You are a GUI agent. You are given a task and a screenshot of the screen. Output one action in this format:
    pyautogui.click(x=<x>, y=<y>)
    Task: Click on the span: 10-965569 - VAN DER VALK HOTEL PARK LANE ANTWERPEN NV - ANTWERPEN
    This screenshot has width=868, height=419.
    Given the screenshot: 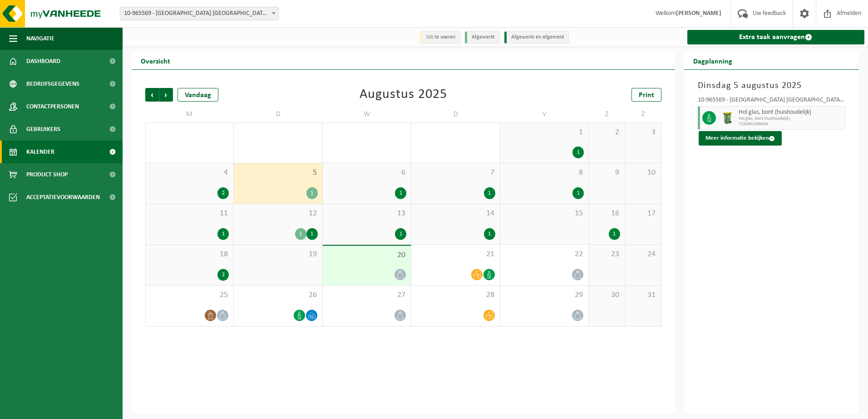 What is the action you would take?
    pyautogui.click(x=199, y=13)
    